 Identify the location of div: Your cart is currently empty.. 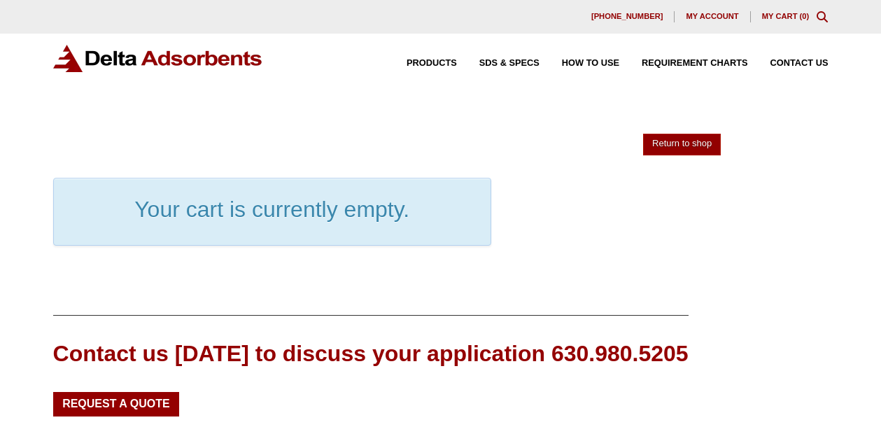
(272, 212).